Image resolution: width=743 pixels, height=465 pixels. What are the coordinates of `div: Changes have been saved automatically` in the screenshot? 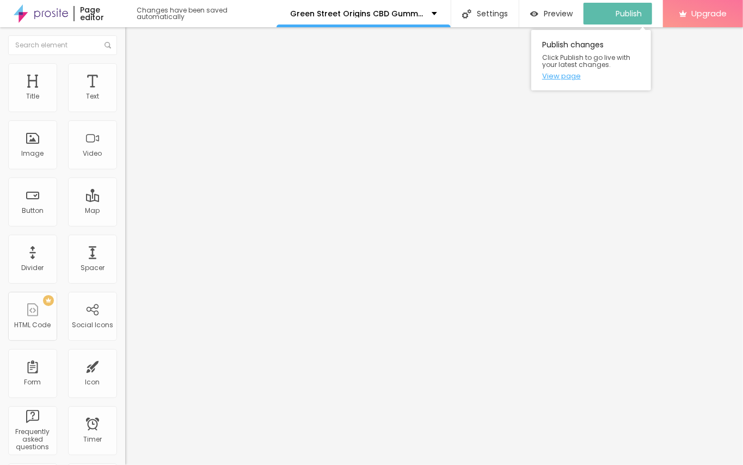 It's located at (206, 14).